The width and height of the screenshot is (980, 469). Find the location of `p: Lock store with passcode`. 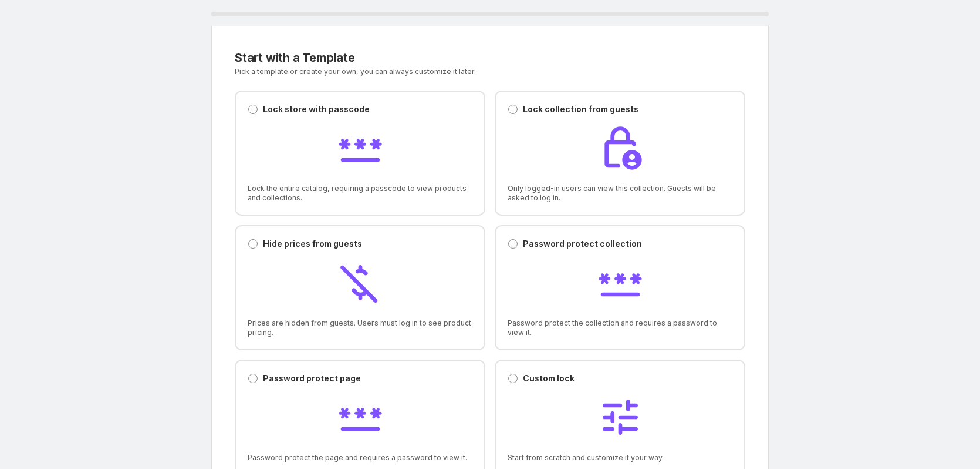

p: Lock store with passcode is located at coordinates (316, 109).